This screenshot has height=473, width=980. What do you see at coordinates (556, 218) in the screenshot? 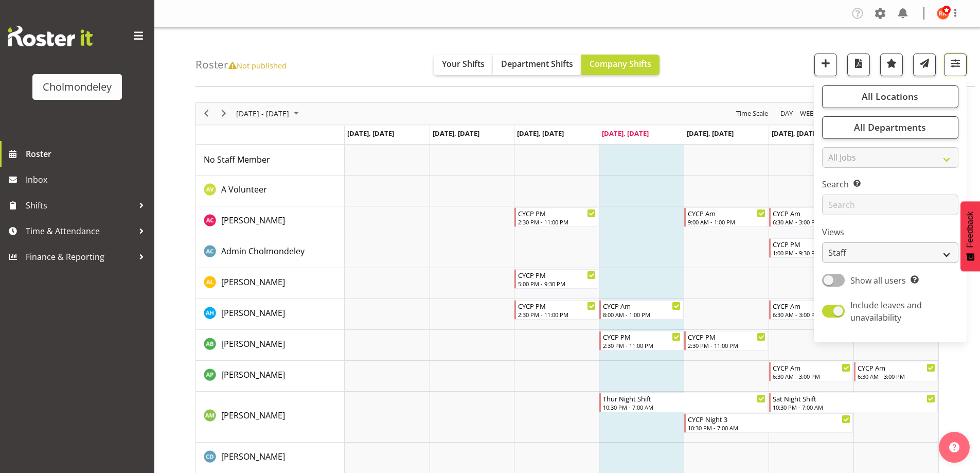
I see `div: Abigail Chessum"s event - CYCP PM Begin From Wednesday, October 8, 2025 at 2:30:00 PM GMT+13:00 E...` at bounding box center [556, 218].